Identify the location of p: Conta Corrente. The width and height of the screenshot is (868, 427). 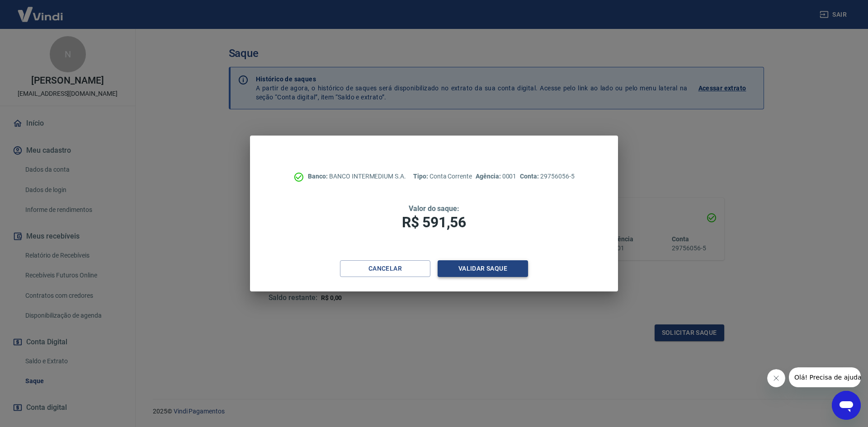
(442, 176).